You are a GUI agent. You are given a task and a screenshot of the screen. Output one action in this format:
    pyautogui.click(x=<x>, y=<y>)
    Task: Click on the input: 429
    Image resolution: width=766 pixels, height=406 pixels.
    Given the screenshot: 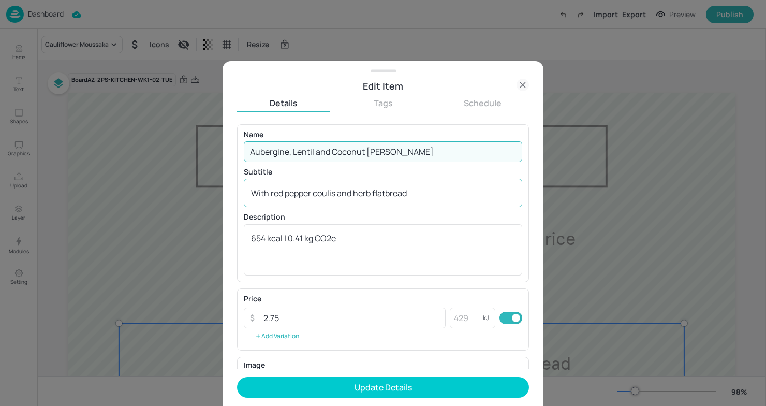 What is the action you would take?
    pyautogui.click(x=466, y=318)
    